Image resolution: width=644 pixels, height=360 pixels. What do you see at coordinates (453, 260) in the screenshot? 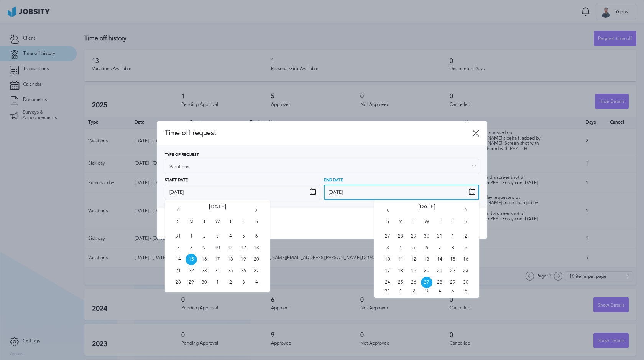
I see `span: Fri Aug 15 2025` at bounding box center [453, 260].